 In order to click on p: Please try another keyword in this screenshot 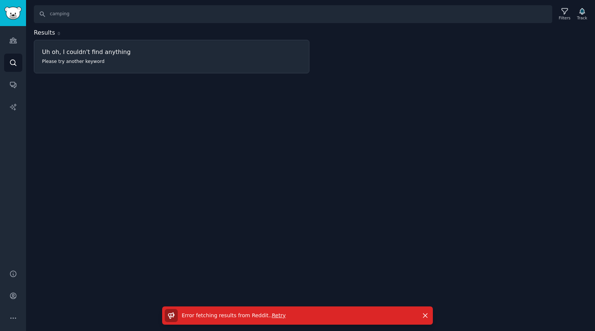, I will do `click(136, 62)`.